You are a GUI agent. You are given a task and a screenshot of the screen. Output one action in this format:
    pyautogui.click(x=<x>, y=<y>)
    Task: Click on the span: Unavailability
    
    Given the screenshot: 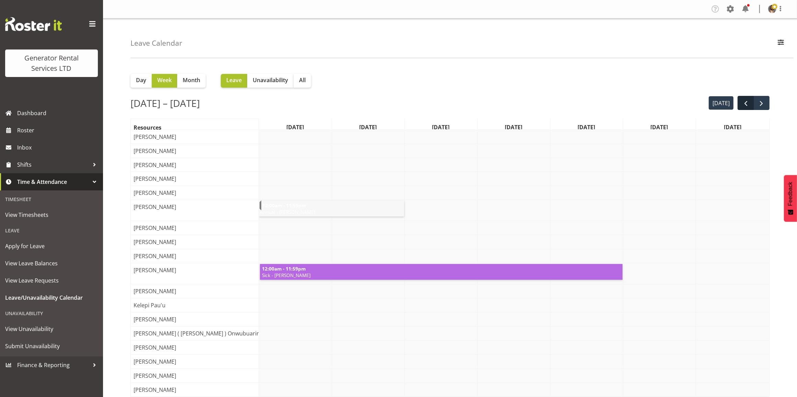 What is the action you would take?
    pyautogui.click(x=270, y=80)
    